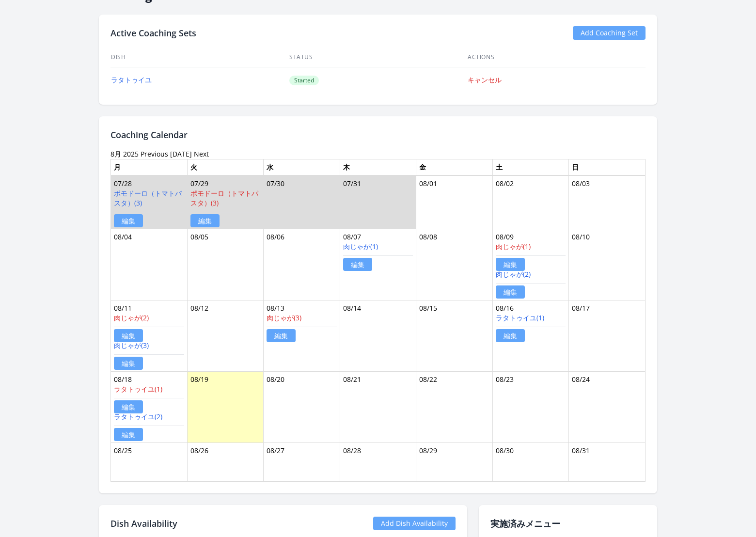 The image size is (756, 537). I want to click on td: 08/29, so click(454, 462).